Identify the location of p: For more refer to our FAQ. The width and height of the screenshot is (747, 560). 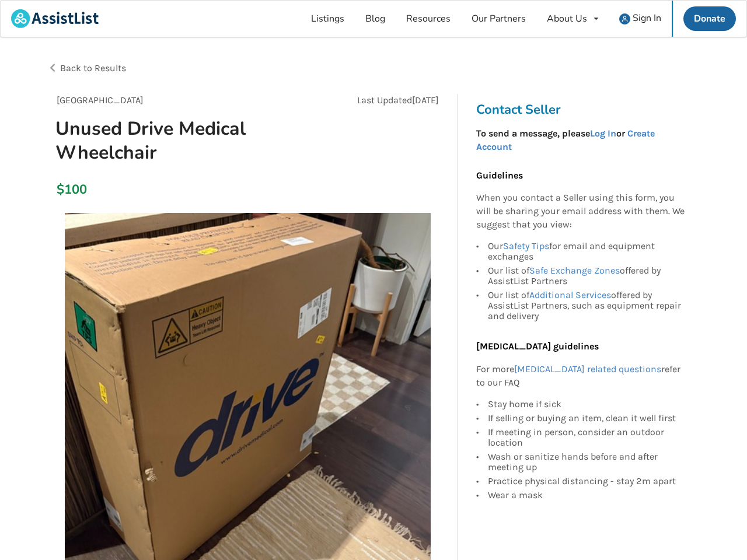
(581, 376).